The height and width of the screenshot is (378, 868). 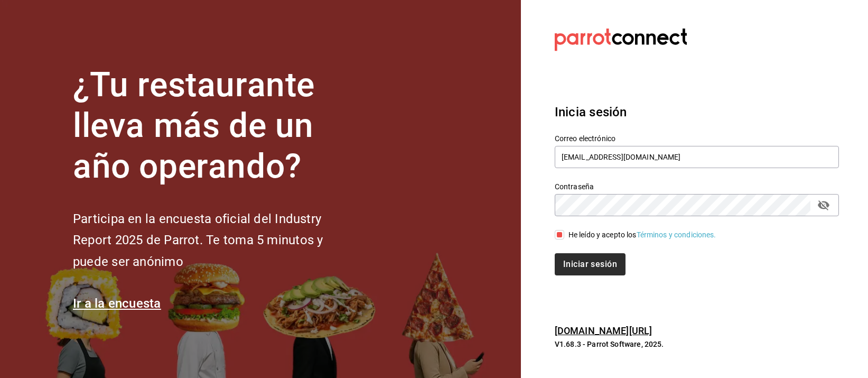 What do you see at coordinates (215, 240) in the screenshot?
I see `h2: Participa en la encuesta oficial del Industry Report 2025 de Parrot. Te toma 5 minutos y puede se...` at bounding box center [215, 240].